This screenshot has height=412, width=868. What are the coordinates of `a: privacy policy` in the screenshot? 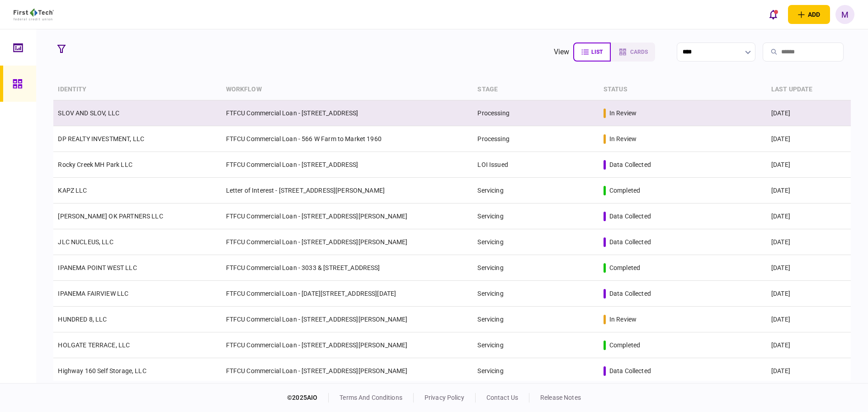 It's located at (444, 398).